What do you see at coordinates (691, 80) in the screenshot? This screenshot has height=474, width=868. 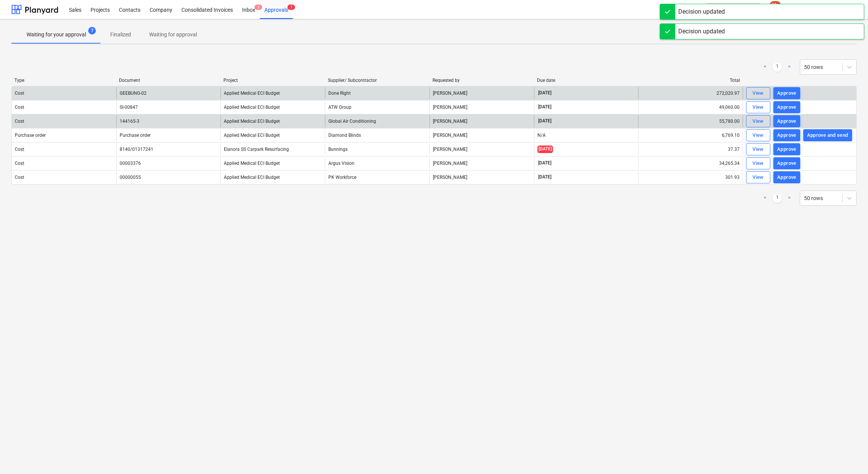 I see `div: Total` at bounding box center [691, 80].